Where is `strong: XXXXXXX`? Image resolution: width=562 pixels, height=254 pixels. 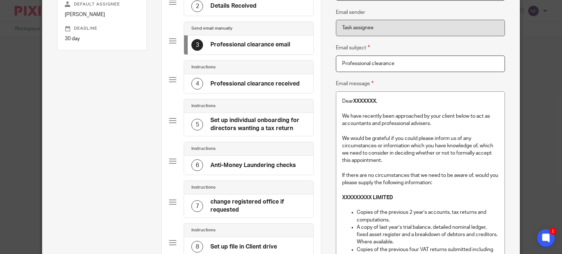
strong: XXXXXXX is located at coordinates (365, 101).